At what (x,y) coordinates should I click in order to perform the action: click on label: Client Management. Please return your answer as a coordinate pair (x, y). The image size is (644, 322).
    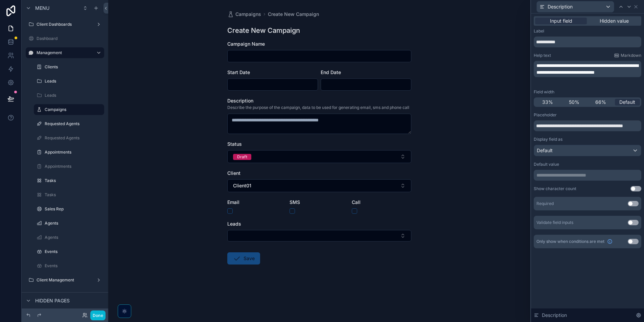
    Looking at the image, I should click on (65, 280).